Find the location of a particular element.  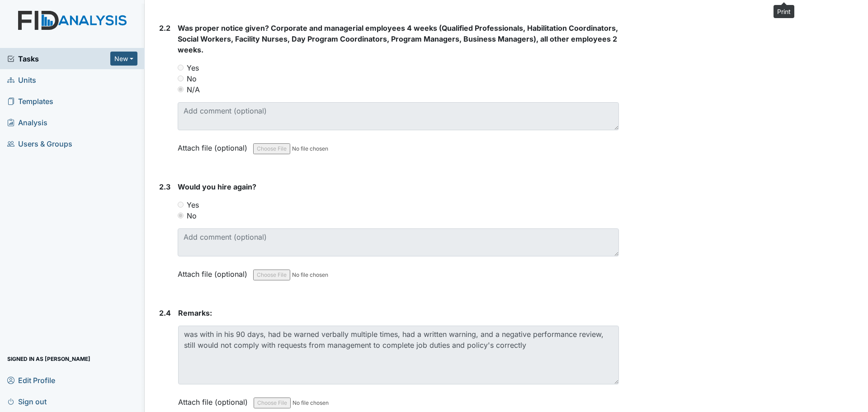

span: Analysis is located at coordinates (27, 122).